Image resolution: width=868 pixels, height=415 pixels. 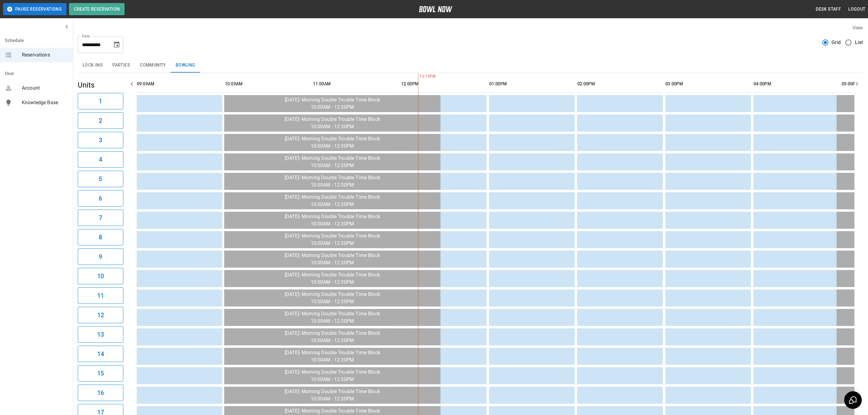 What do you see at coordinates (828, 9) in the screenshot?
I see `button: Desk Staff` at bounding box center [828, 9].